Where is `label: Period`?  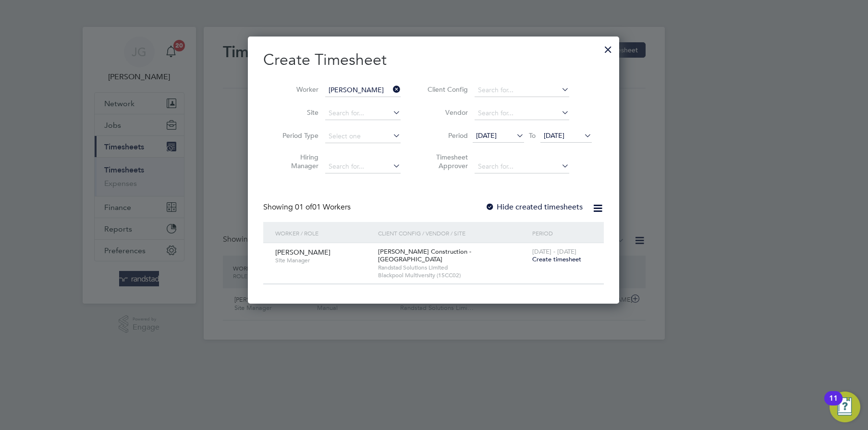
label: Period is located at coordinates (446, 136).